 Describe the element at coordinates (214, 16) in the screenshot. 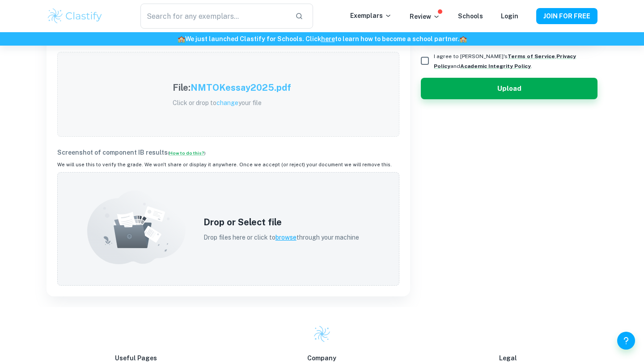

I see `input: Search for any exemplars...` at that location.